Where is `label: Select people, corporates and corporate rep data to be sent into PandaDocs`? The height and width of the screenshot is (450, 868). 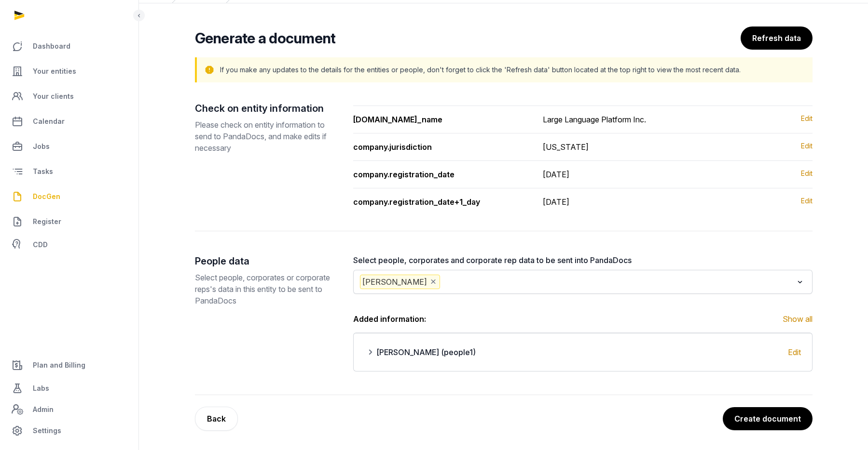 label: Select people, corporates and corporate rep data to be sent into PandaDocs is located at coordinates (583, 260).